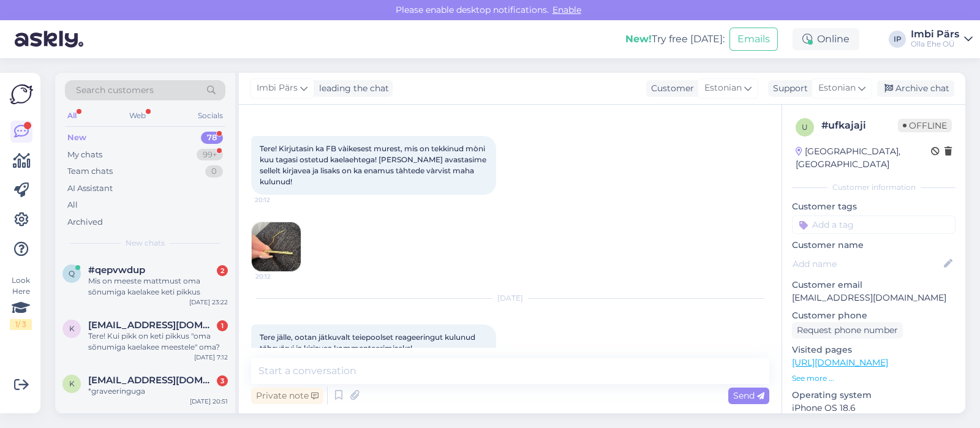  What do you see at coordinates (210, 116) in the screenshot?
I see `div: Socials` at bounding box center [210, 116].